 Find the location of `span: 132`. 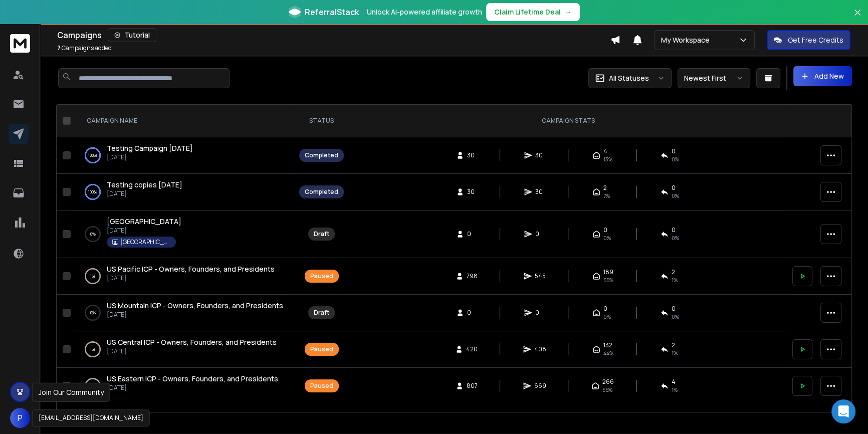

span: 132 is located at coordinates (608, 345).